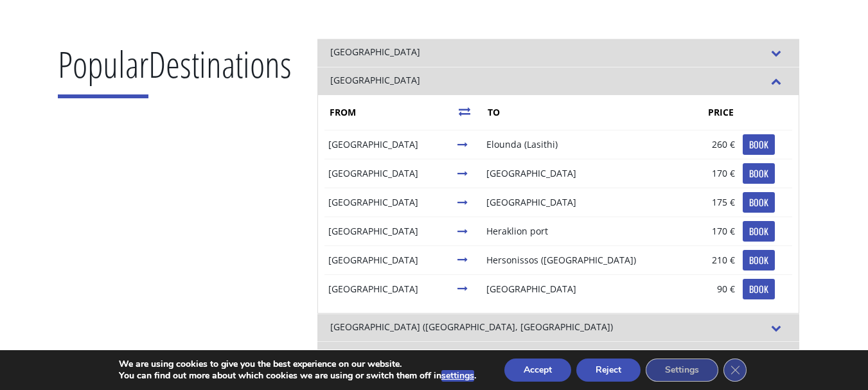  I want to click on button: Reject, so click(608, 370).